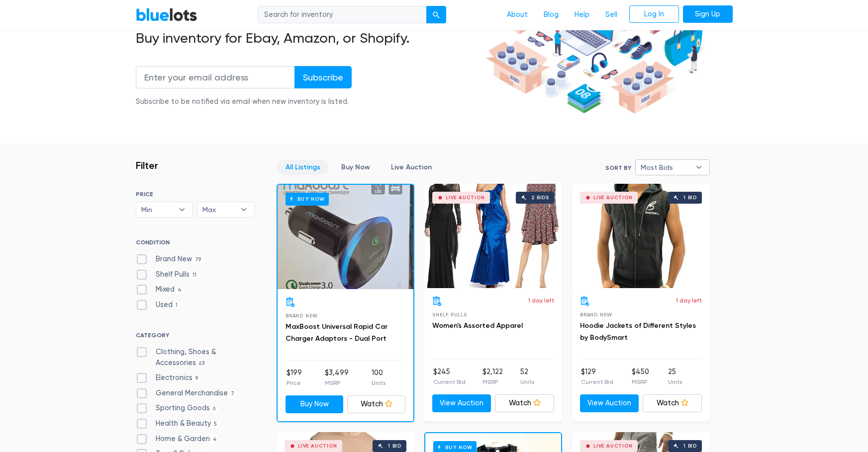 The width and height of the screenshot is (868, 452). What do you see at coordinates (294, 383) in the screenshot?
I see `p: Price` at bounding box center [294, 383].